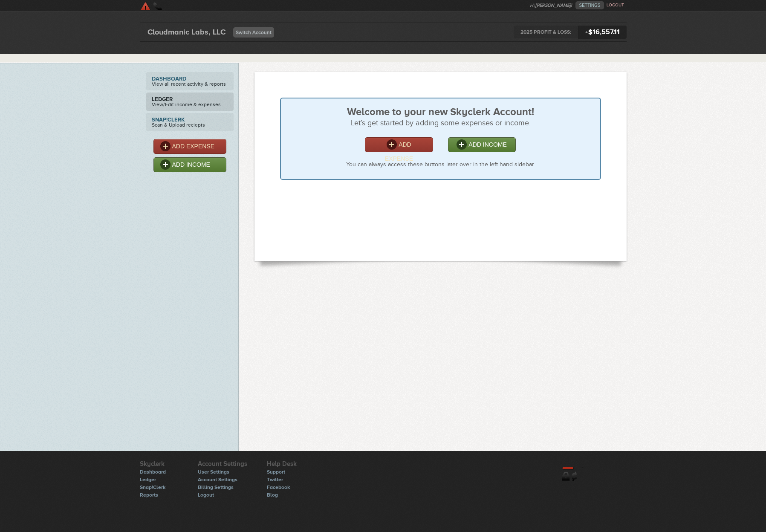  Describe the element at coordinates (594, 478) in the screenshot. I see `a: skyclerk` at that location.